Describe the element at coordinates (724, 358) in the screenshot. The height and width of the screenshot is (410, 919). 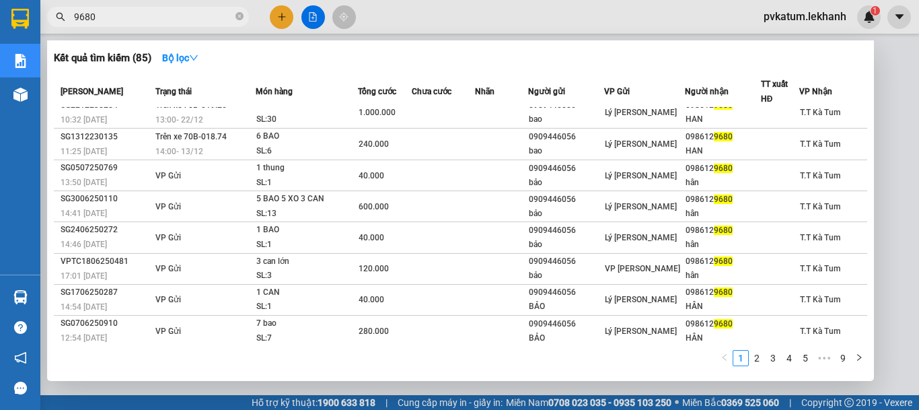
I see `li: Previous Page` at that location.